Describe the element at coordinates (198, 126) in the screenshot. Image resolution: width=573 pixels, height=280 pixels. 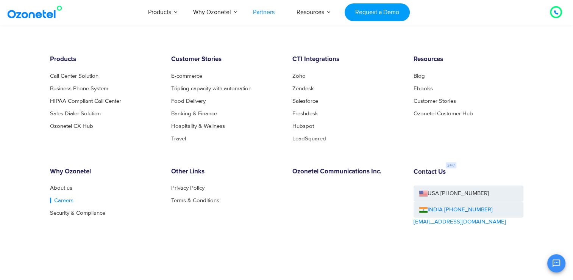
I see `a: Hospitality & Wellness` at that location.